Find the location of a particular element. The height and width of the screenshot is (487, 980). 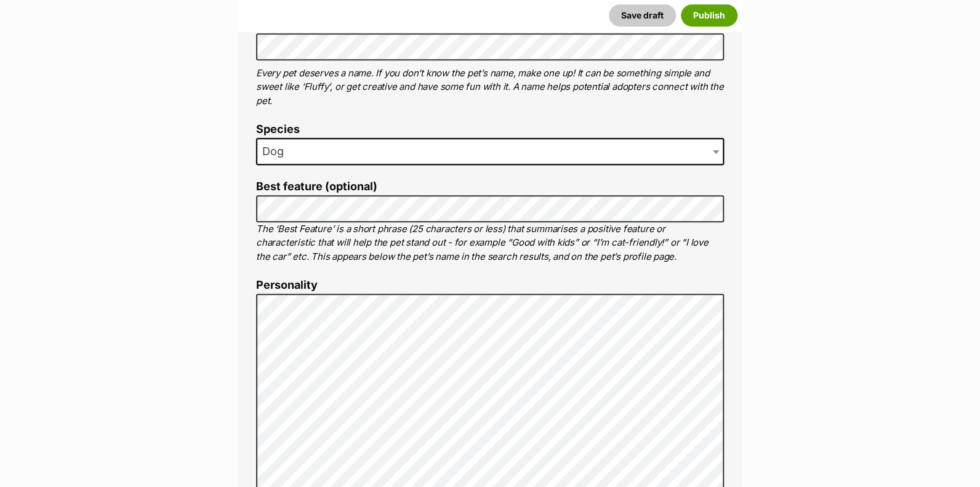

label: Species is located at coordinates (490, 129).